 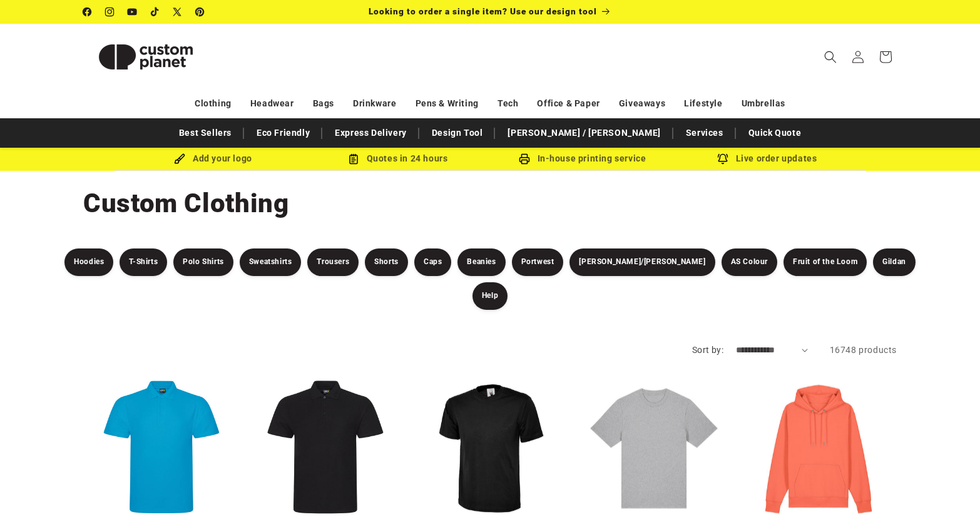 I want to click on a: Clothing, so click(x=213, y=103).